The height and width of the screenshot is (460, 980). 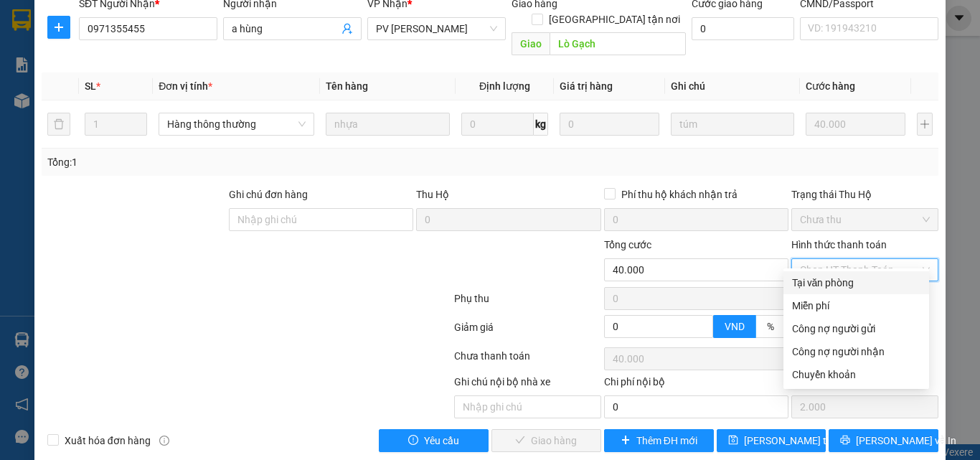 I want to click on div: Cước gửi hàng sẽ được ghi vào công nợ của người nhận, so click(x=855, y=351).